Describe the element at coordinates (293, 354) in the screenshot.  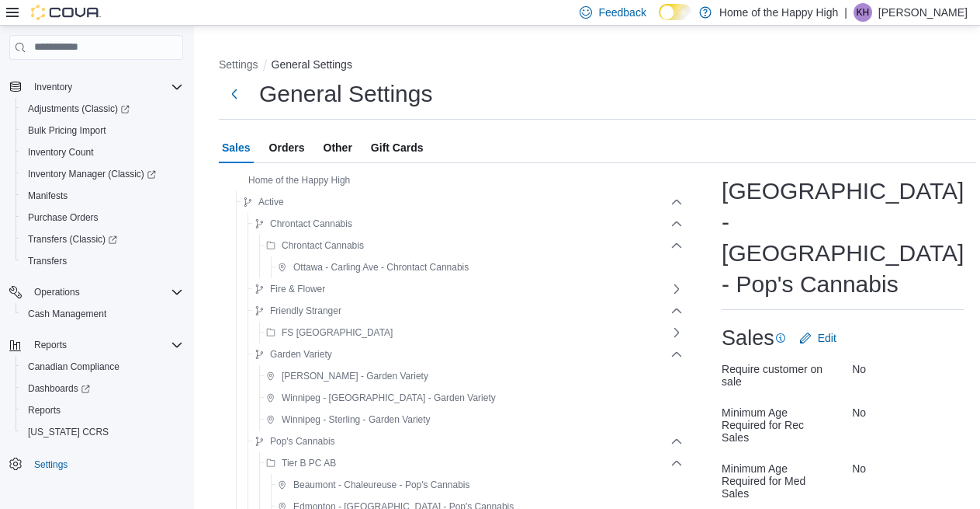
I see `button: Garden Variety` at that location.